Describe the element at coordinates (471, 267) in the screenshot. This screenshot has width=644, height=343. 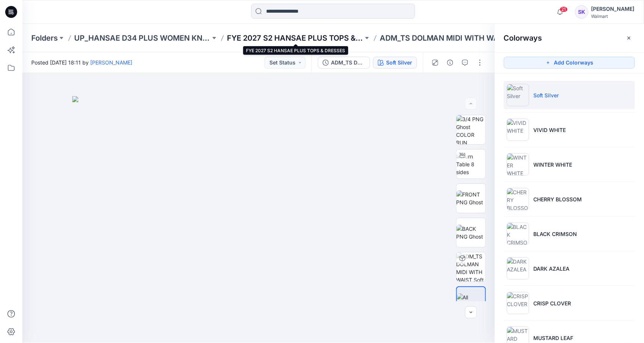
I see `img: ADM_TS DOLMAN MIDI WITH WAIST Soft Silver` at that location.